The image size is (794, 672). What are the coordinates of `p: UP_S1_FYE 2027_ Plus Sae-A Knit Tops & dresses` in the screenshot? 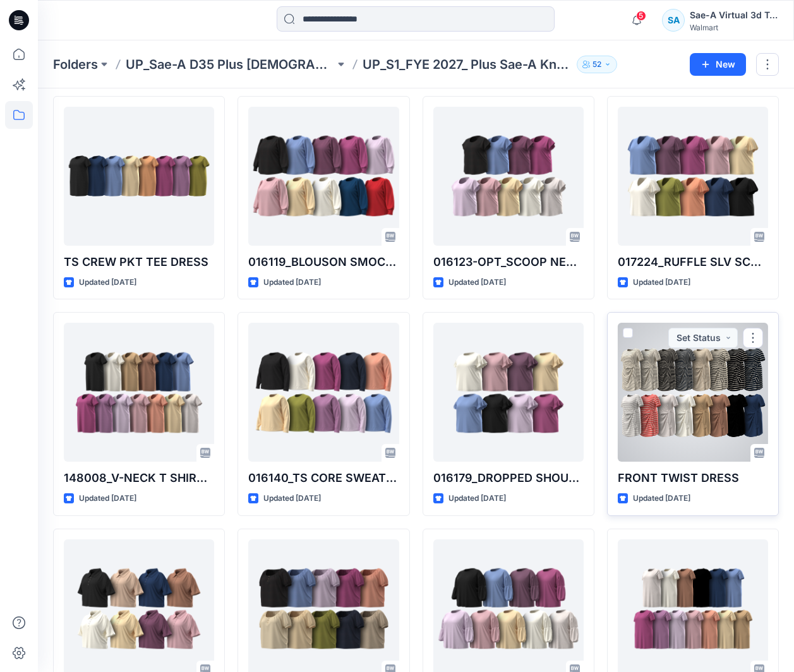 It's located at (467, 64).